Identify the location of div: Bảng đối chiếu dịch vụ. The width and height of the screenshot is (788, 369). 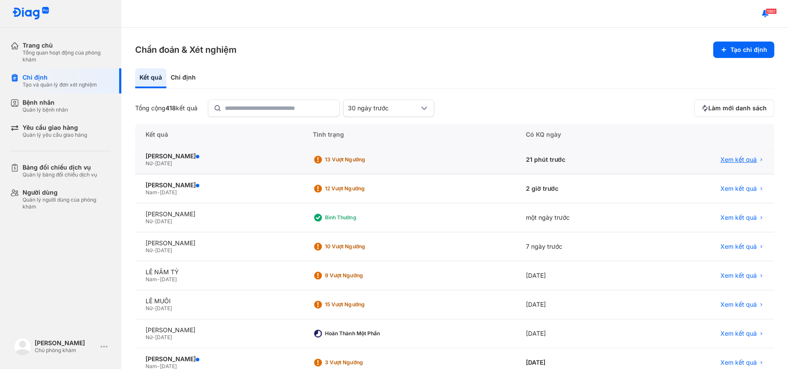
(60, 168).